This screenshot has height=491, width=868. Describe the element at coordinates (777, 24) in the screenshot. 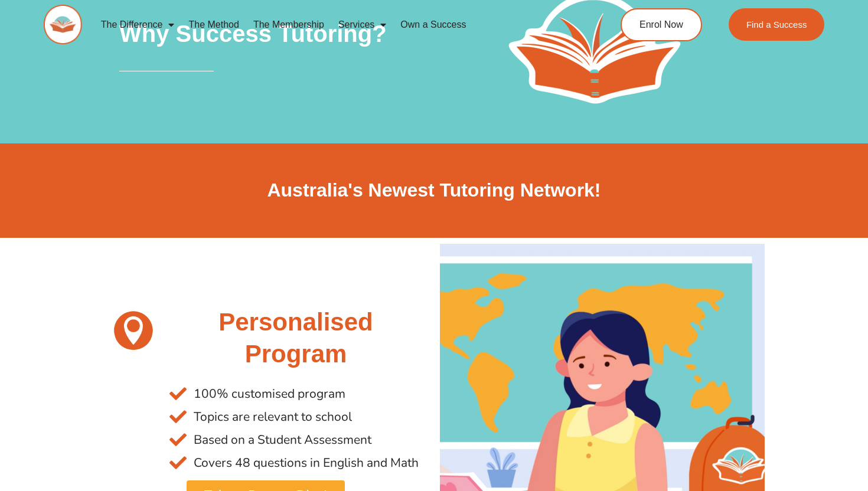

I see `span: Find a Success` at that location.